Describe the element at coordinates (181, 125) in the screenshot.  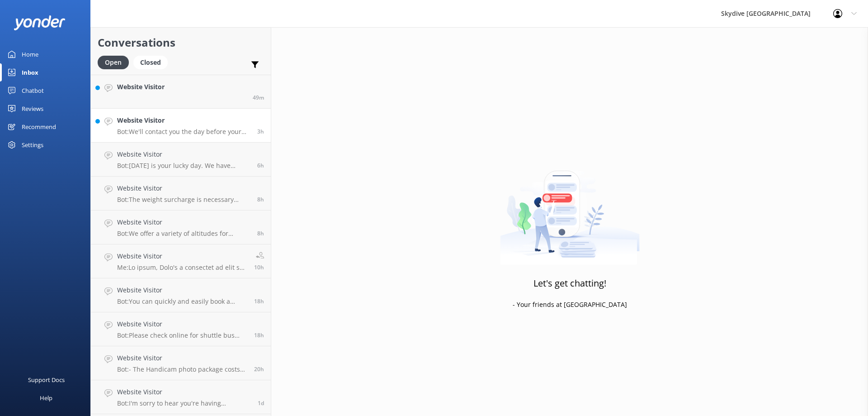
I see `a: Website VisitorBot:We'll contact you the day before your jump by text message to confirm your boo...` at that location.